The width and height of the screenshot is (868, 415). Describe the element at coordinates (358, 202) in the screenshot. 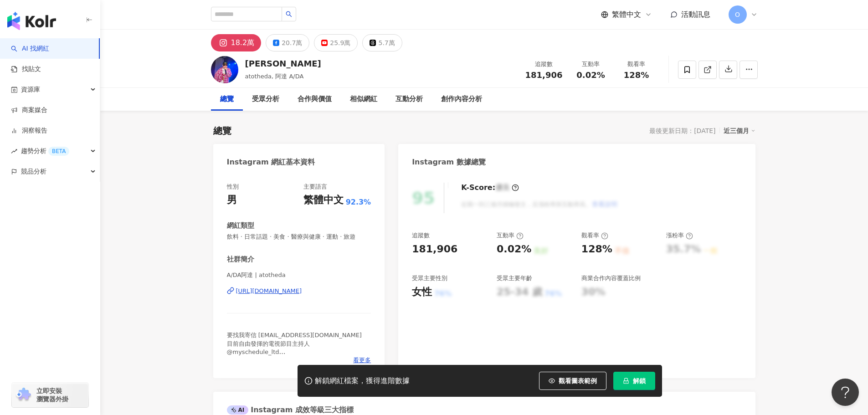

I see `span: 92.3%` at that location.